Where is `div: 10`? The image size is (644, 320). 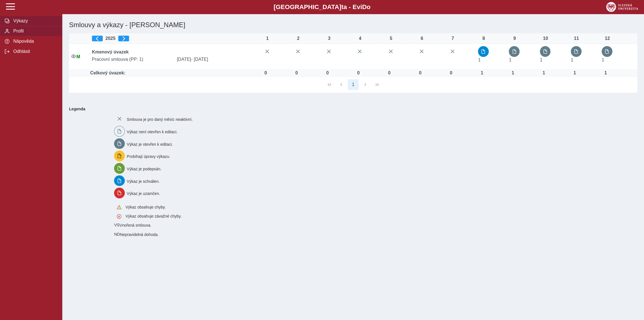
div: 10 is located at coordinates (545, 39).